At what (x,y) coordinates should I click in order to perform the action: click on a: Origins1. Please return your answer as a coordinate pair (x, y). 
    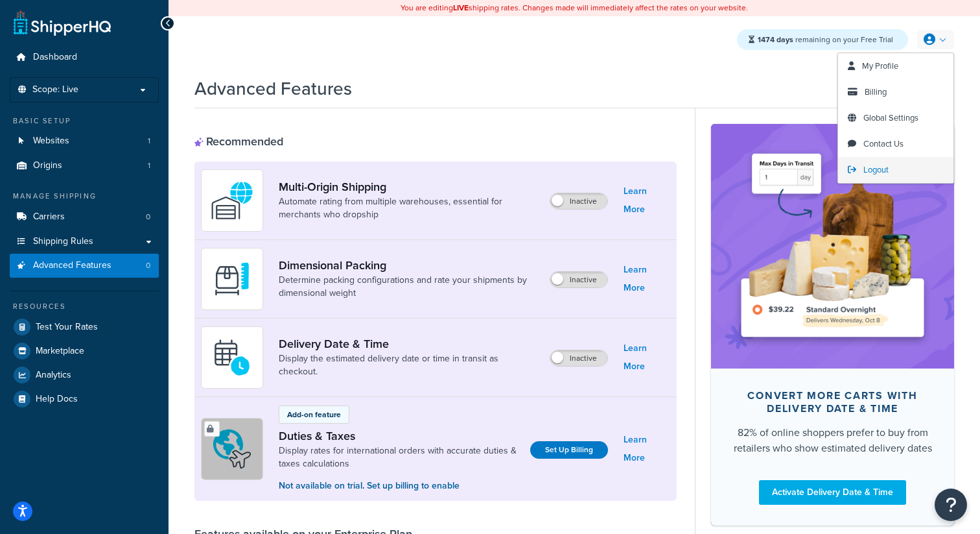
    Looking at the image, I should click on (85, 165).